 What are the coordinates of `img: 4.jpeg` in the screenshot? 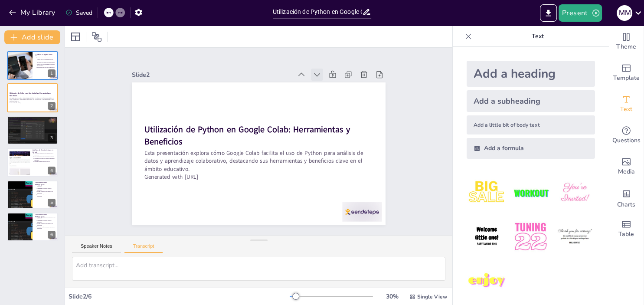 It's located at (487, 236).